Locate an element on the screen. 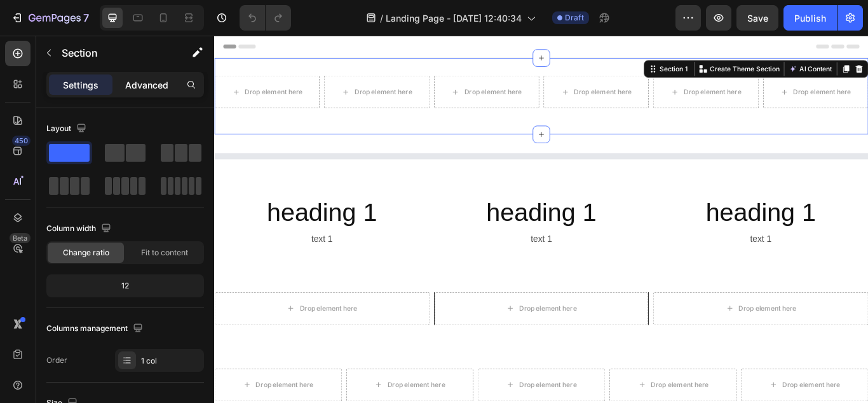  div: Publish is located at coordinates (811, 18).